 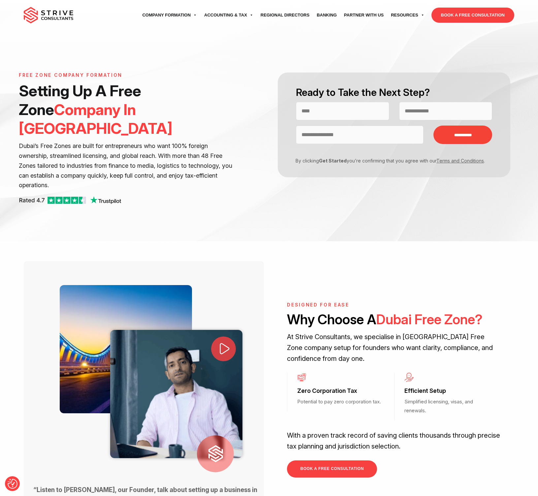 What do you see at coordinates (169, 15) in the screenshot?
I see `a: Company Formation` at bounding box center [169, 15].